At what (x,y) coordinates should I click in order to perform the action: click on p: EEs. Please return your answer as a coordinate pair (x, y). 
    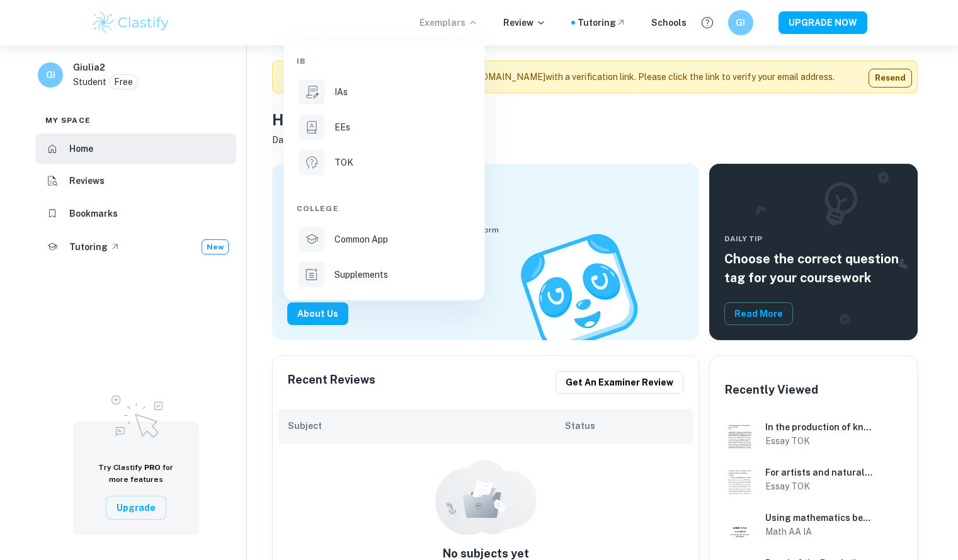
    Looking at the image, I should click on (342, 127).